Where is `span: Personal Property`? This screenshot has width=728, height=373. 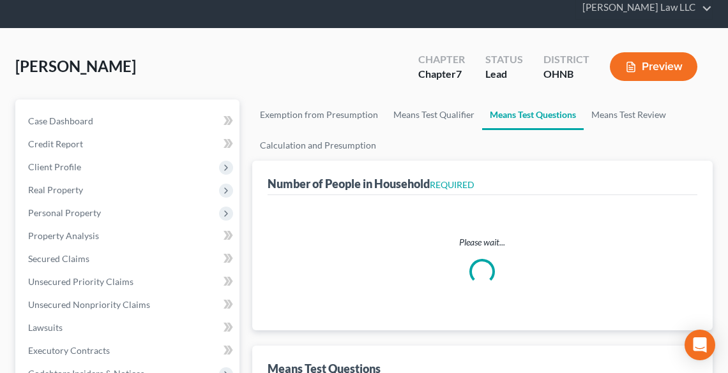 span: Personal Property is located at coordinates (64, 213).